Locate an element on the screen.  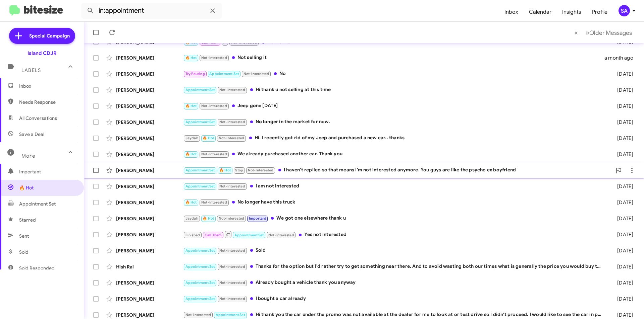
span: More is located at coordinates (28, 156).